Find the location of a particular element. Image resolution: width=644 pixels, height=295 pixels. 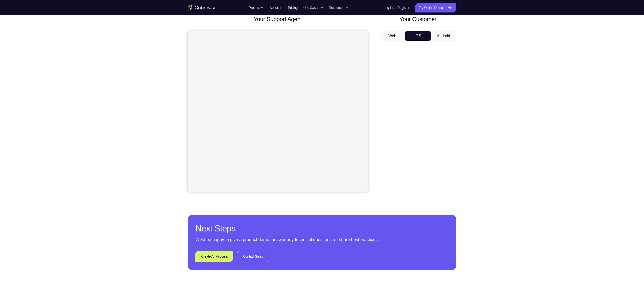

button: Android is located at coordinates (443, 36).